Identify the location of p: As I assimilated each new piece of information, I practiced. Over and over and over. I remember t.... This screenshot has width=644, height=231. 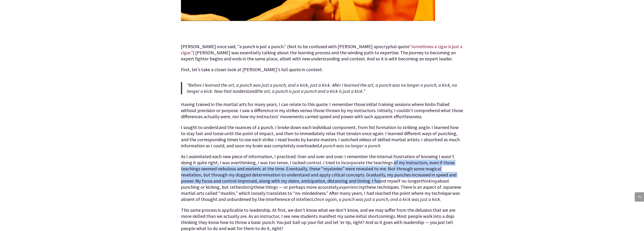
(322, 180).